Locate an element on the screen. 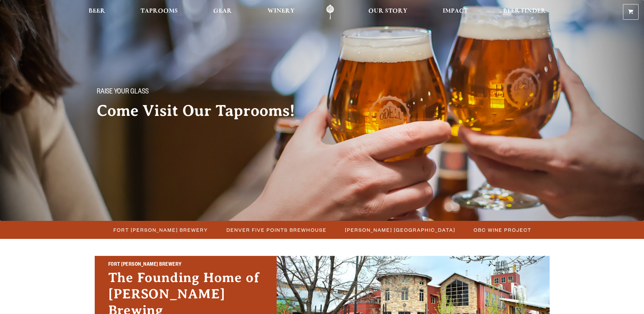 This screenshot has width=644, height=314. a: Denver Five Points Brewhouse is located at coordinates (276, 230).